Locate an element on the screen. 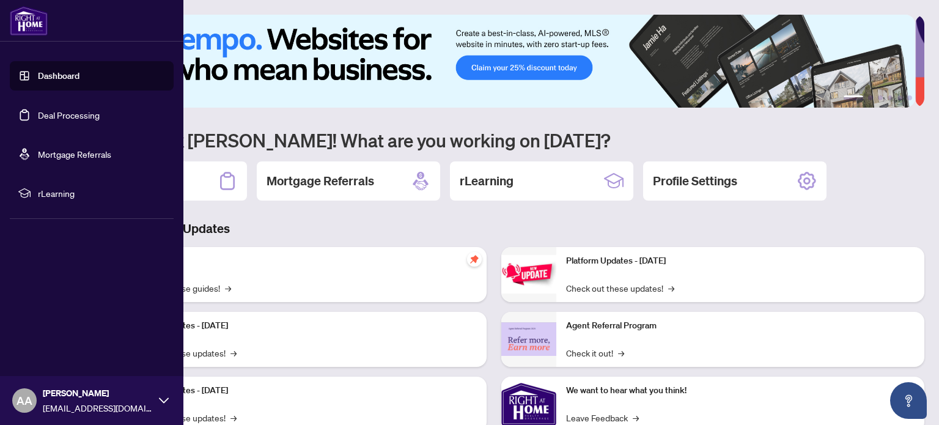 This screenshot has width=939, height=425. span: rLearning is located at coordinates (101, 193).